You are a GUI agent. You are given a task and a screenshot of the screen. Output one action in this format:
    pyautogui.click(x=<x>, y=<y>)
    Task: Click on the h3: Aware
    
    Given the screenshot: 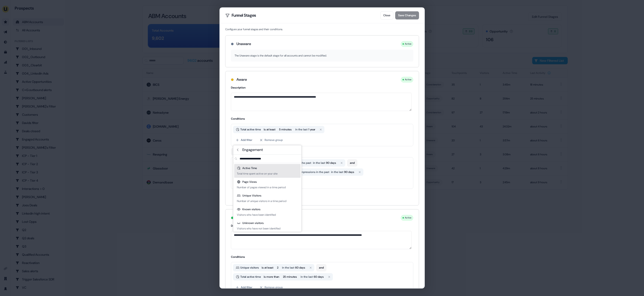 What is the action you would take?
    pyautogui.click(x=242, y=80)
    